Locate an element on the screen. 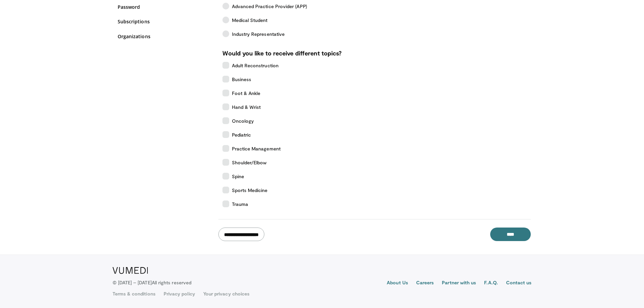  a: Contact us is located at coordinates (519, 283).